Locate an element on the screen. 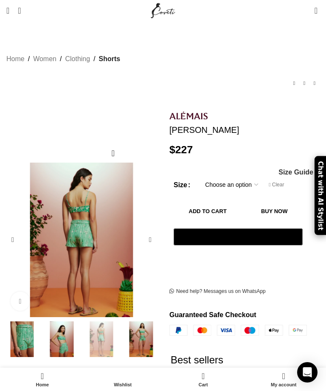  nav: Breadcrumb is located at coordinates (63, 59).